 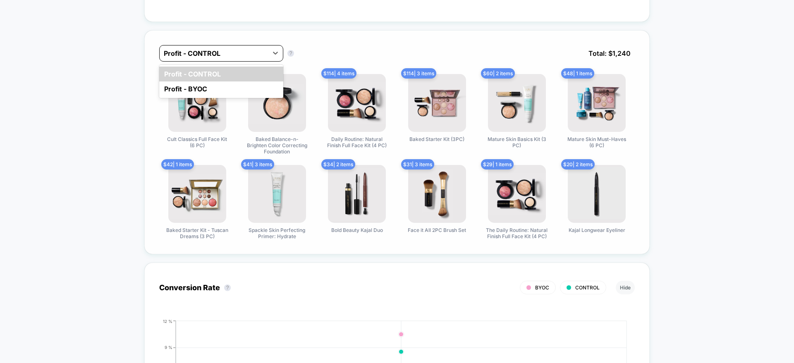 What do you see at coordinates (197, 142) in the screenshot?
I see `span: Cult Classics Full Face Kit (6 PC)` at bounding box center [197, 142].